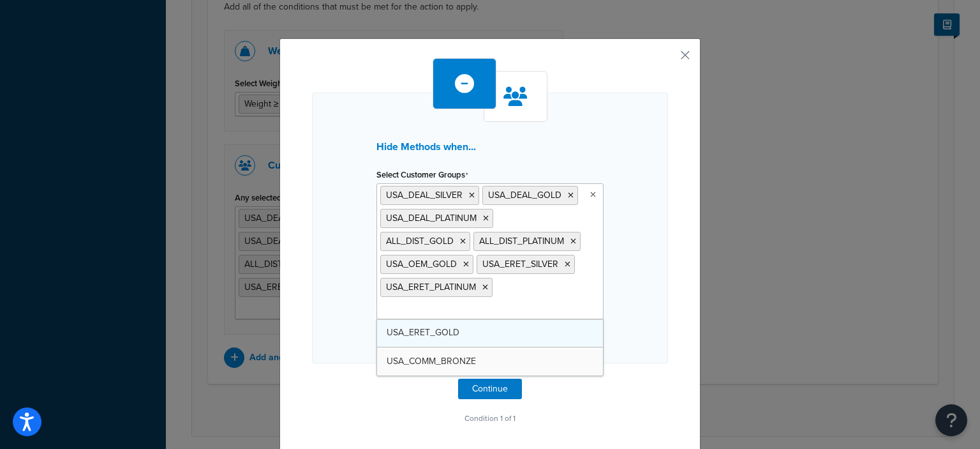 The image size is (980, 449). I want to click on span: USA_COMM_BRONZE, so click(432, 361).